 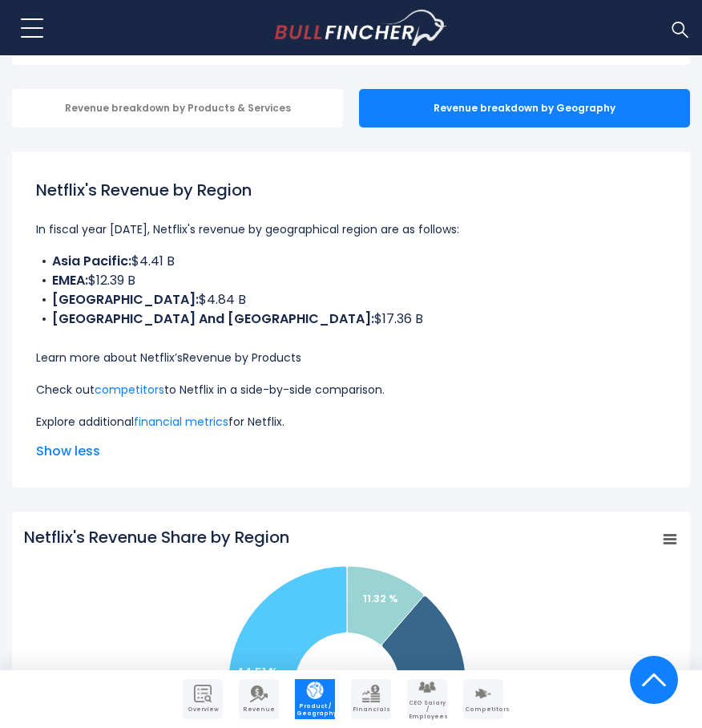 I want to click on span: Revenue, so click(x=259, y=709).